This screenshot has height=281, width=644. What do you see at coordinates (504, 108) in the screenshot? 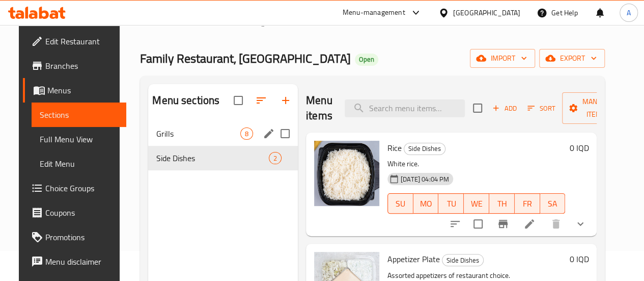
I see `span: Add item` at bounding box center [504, 108].